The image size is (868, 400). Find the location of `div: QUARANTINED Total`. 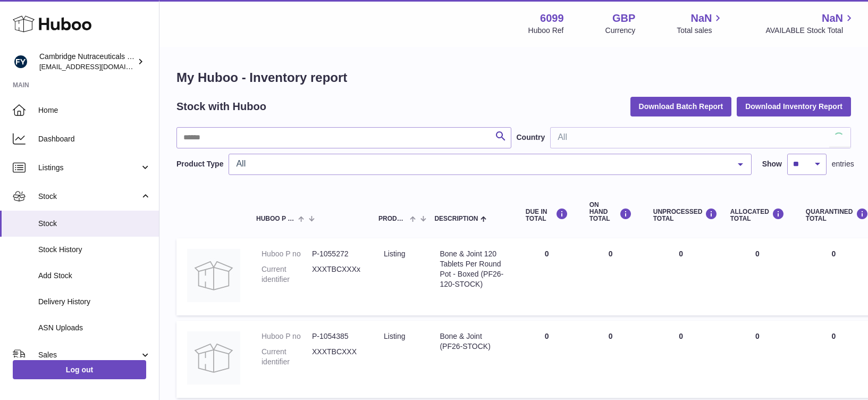

div: QUARANTINED Total is located at coordinates (834, 215).